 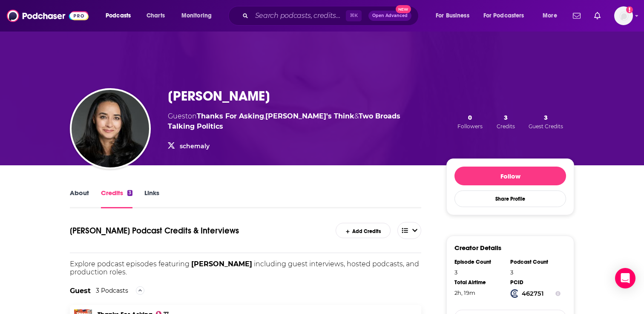 What do you see at coordinates (178, 116) in the screenshot?
I see `span: Guest` at bounding box center [178, 116].